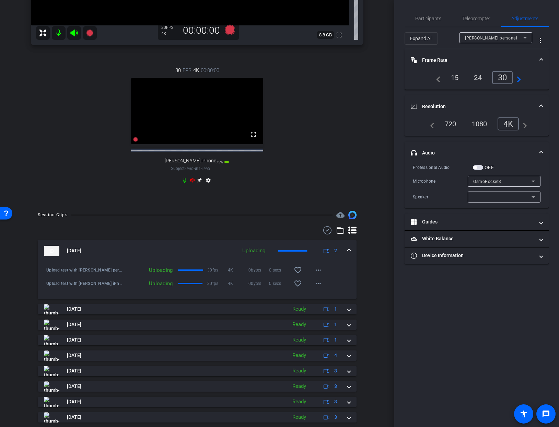 The width and height of the screenshot is (559, 427). I want to click on div: 24, so click(477, 78).